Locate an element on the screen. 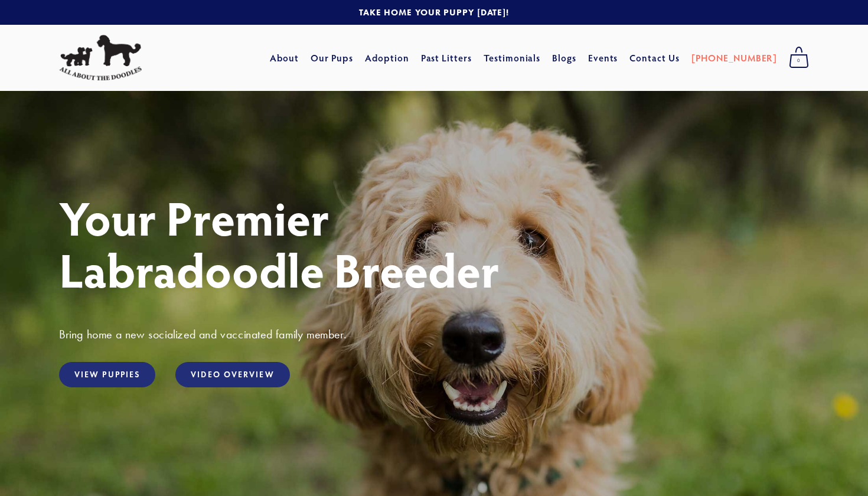 The image size is (868, 496). a: Our Pups is located at coordinates (331, 58).